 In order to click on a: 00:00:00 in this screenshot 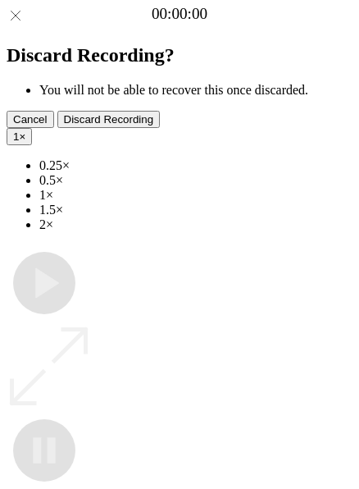, I will do `click(180, 14)`.